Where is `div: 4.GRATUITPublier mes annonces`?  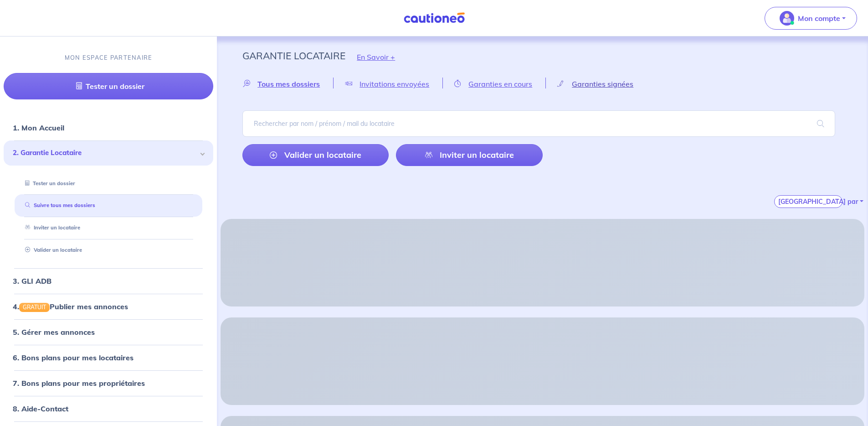
div: 4.GRATUITPublier mes annonces is located at coordinates (109, 306).